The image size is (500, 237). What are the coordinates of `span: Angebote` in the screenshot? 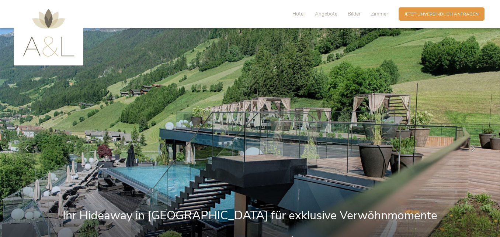 It's located at (326, 14).